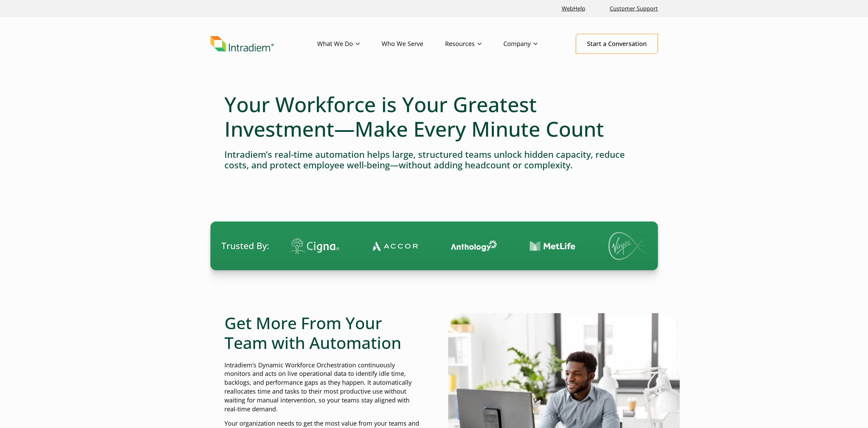 The width and height of the screenshot is (868, 428). What do you see at coordinates (574, 8) in the screenshot?
I see `a: Link opens in a new window` at bounding box center [574, 8].